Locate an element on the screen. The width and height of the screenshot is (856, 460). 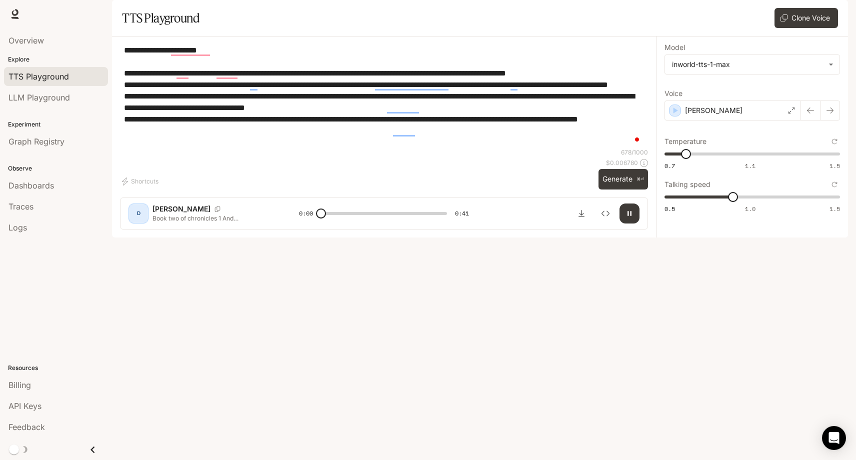
button: Inspect is located at coordinates (606, 214).